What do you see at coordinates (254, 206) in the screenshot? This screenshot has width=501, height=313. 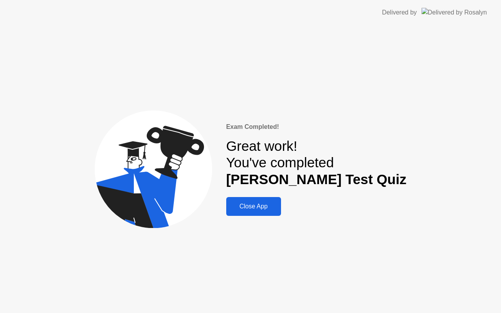 I see `button: Close App` at bounding box center [254, 206].